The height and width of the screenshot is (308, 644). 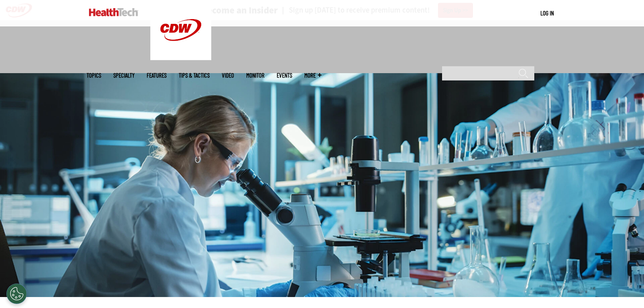 What do you see at coordinates (114, 12) in the screenshot?
I see `img: Home` at bounding box center [114, 12].